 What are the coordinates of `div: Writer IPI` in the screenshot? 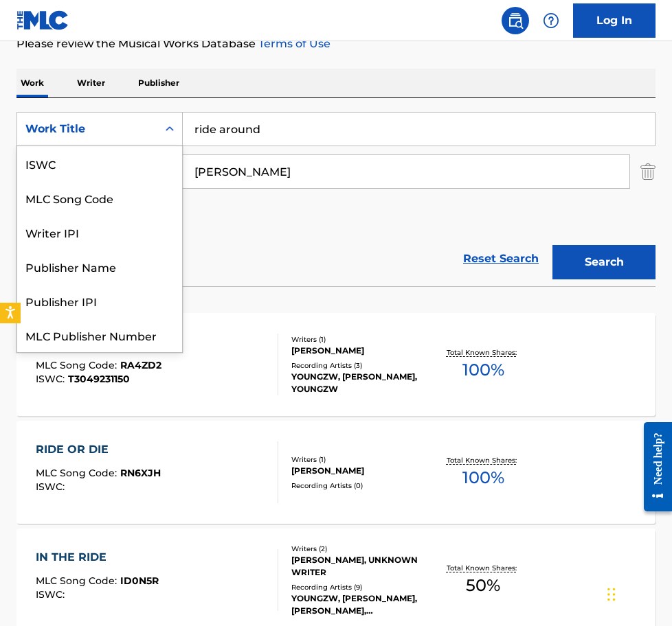 It's located at (99, 232).